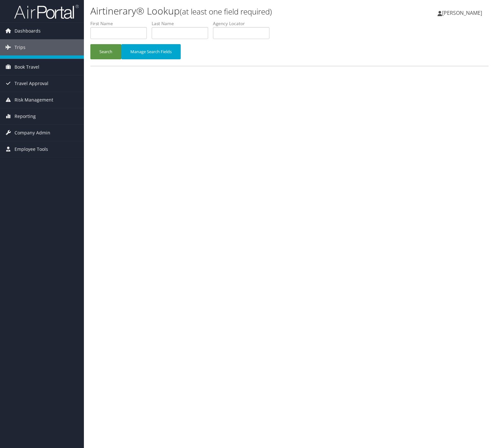  Describe the element at coordinates (226, 11) in the screenshot. I see `small: (at least one field required)` at that location.